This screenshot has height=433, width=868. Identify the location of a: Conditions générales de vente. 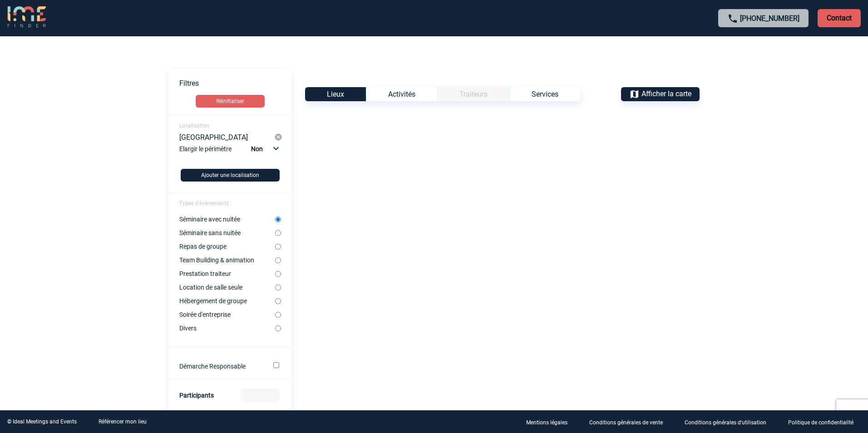
(630, 422).